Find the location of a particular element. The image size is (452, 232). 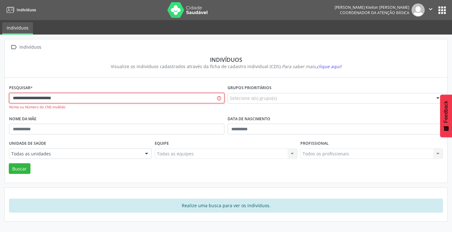

div: Visualize os indivíduos cadastrados através da ficha de cadastro individual (CDS). is located at coordinates (226, 66).